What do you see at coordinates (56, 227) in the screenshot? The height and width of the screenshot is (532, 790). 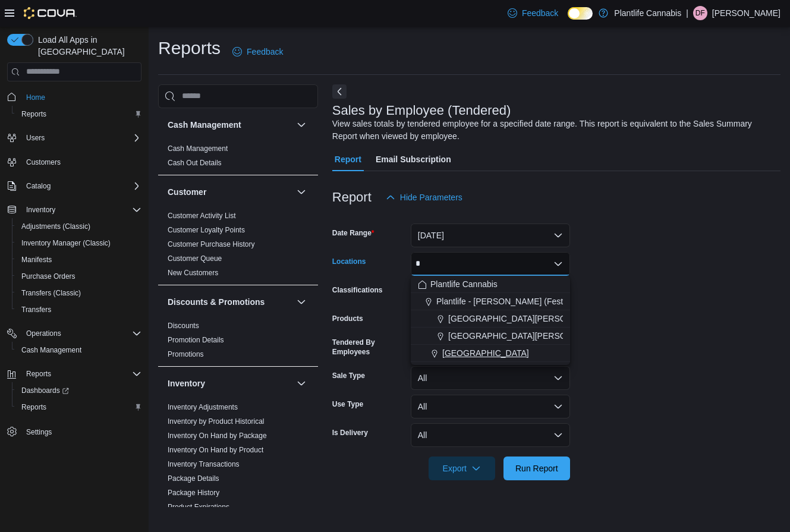 I see `span: Adjustments (Classic)` at bounding box center [56, 227].